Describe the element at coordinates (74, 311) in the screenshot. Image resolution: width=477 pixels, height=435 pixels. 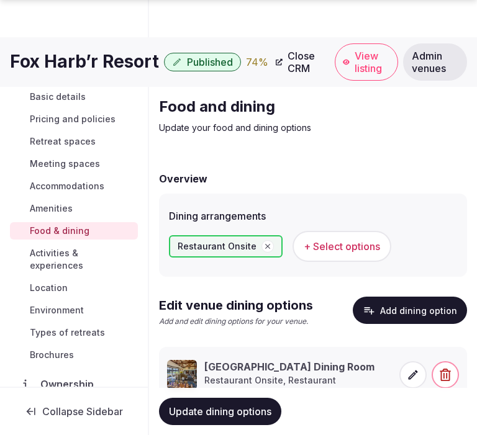
I see `a: Environment` at that location.